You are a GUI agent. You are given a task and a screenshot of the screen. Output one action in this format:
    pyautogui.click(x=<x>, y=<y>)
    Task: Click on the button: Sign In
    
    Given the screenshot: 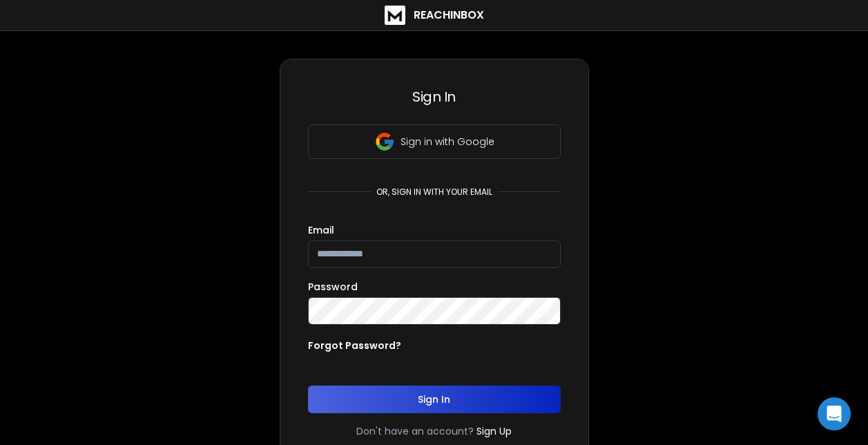 What is the action you would take?
    pyautogui.click(x=434, y=399)
    